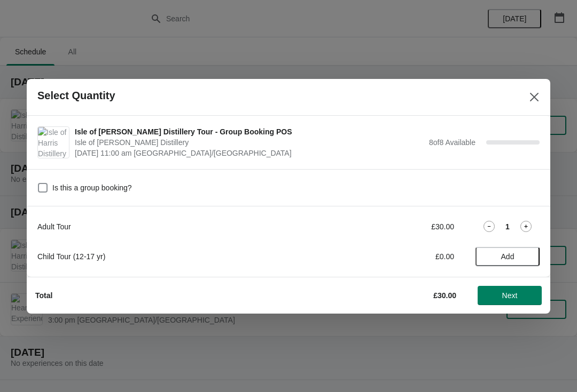  What do you see at coordinates (452, 142) in the screenshot?
I see `span: 8 of 8 Available` at bounding box center [452, 142].